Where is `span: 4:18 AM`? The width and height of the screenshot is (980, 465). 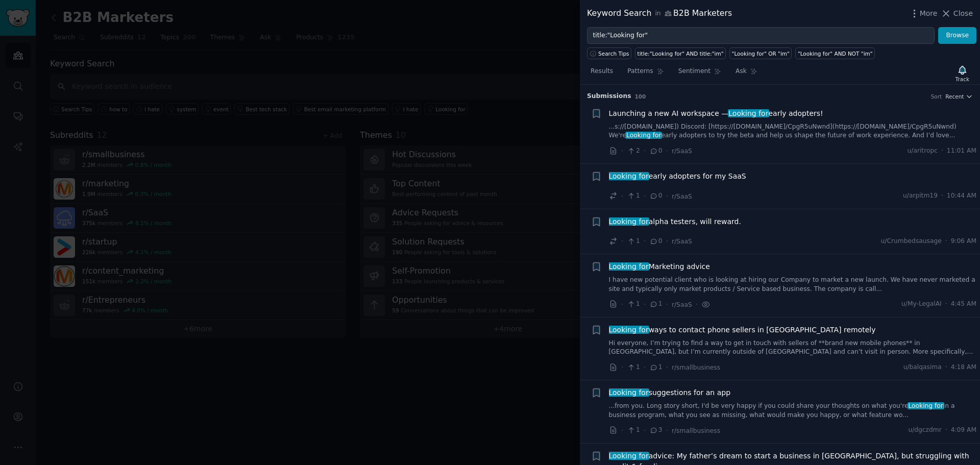 span: 4:18 AM is located at coordinates (963, 367).